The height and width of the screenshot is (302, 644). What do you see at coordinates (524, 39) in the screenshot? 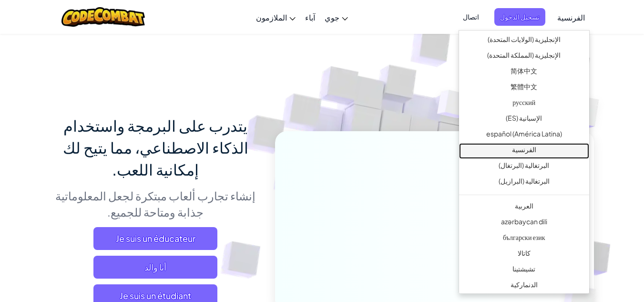
I see `font: الإنجليزية (الولايات المتحدة)` at bounding box center [524, 39].